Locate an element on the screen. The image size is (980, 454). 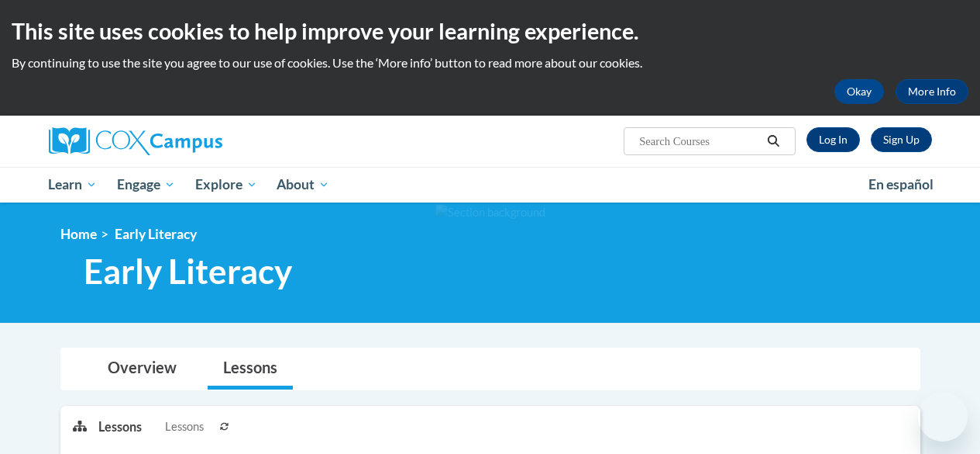
span: Lessons is located at coordinates (185, 427).